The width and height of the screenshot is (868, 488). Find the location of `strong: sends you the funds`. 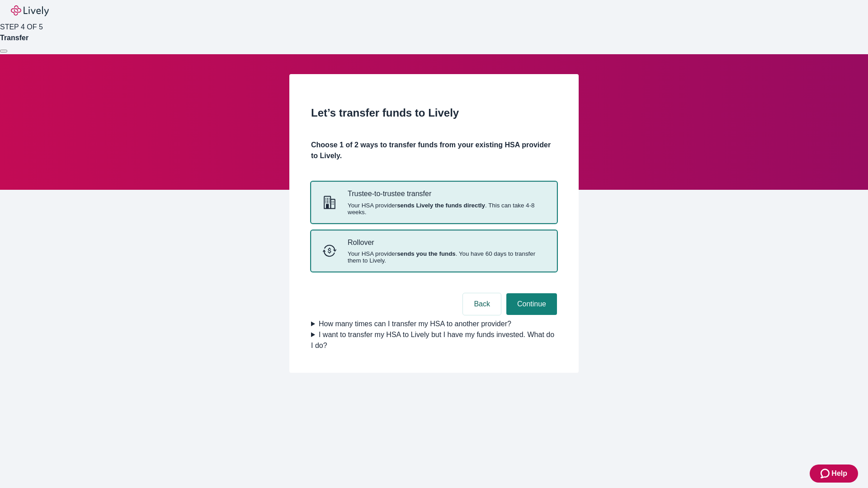

strong: sends you the funds is located at coordinates (426, 254).